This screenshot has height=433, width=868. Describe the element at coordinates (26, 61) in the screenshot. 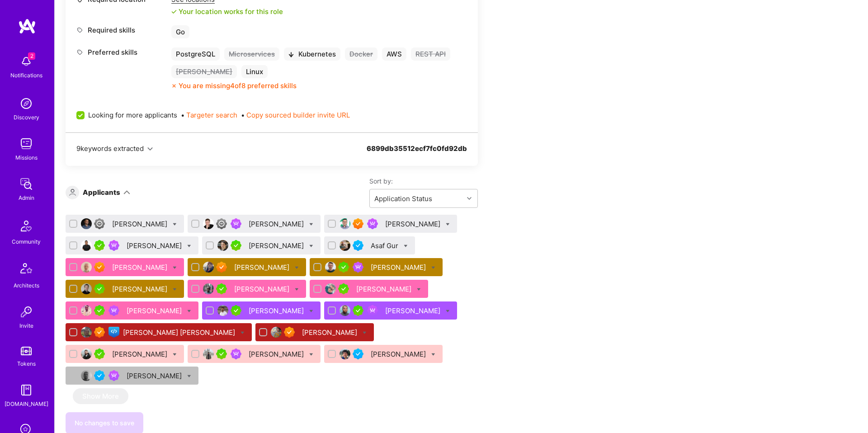

I see `img: bell` at that location.